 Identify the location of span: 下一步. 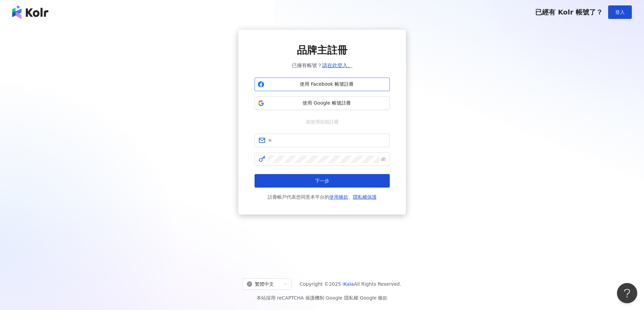
(322, 181).